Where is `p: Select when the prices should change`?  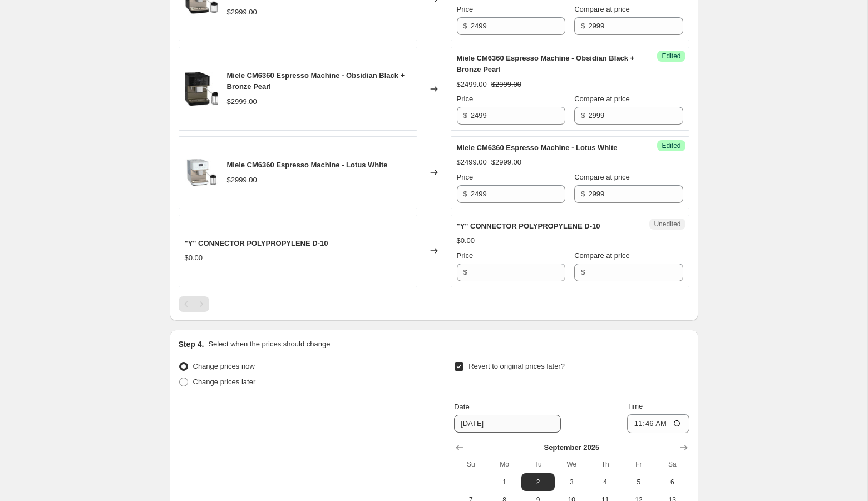
p: Select when the prices should change is located at coordinates (269, 345).